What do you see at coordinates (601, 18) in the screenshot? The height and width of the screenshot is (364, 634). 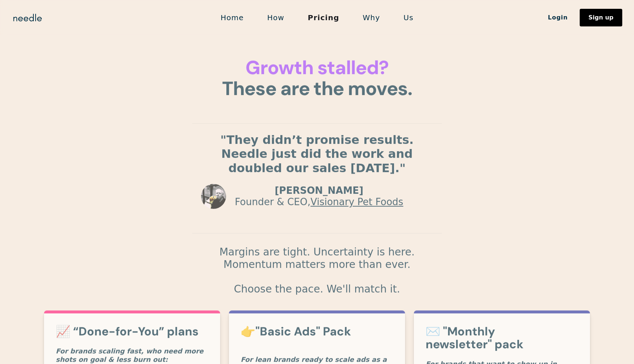 I see `div: Sign up` at bounding box center [601, 18].